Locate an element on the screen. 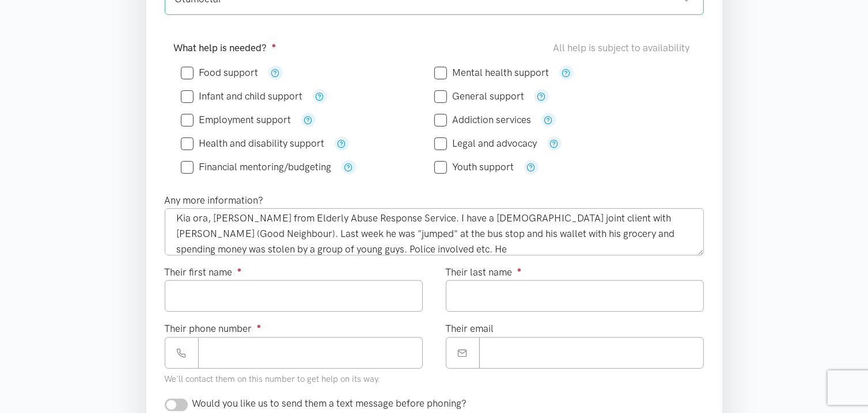 The height and width of the screenshot is (413, 868). label: Health and disability support is located at coordinates (253, 144).